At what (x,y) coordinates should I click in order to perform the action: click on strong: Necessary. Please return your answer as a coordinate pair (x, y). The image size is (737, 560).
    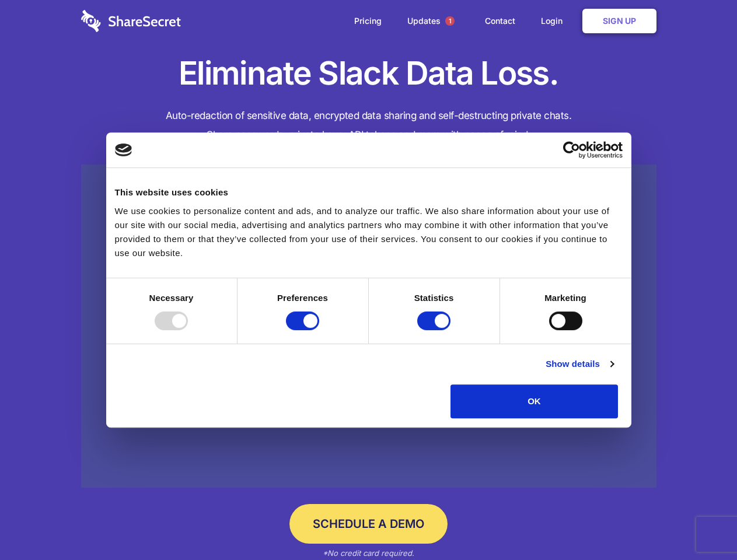
    Looking at the image, I should click on (171, 298).